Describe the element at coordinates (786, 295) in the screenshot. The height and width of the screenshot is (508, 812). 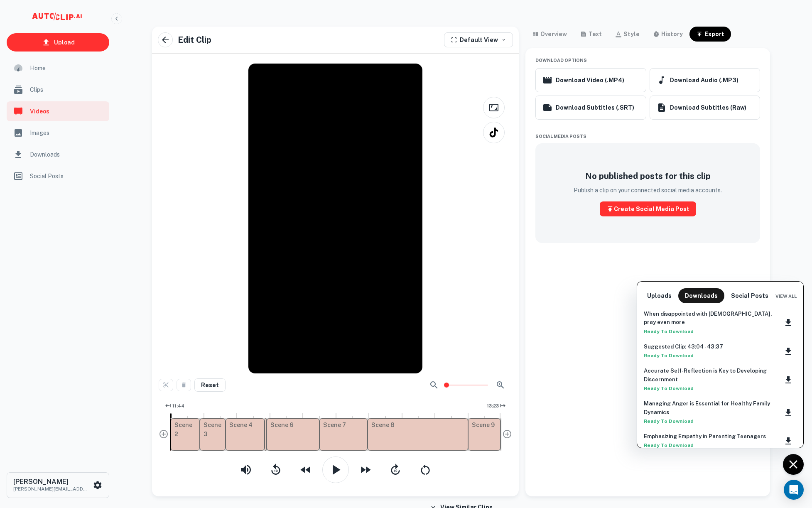
I see `a: View All` at that location.